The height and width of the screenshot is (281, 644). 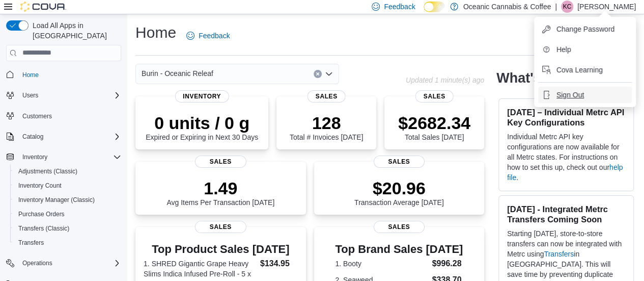 I want to click on button: Sign Out, so click(x=585, y=95).